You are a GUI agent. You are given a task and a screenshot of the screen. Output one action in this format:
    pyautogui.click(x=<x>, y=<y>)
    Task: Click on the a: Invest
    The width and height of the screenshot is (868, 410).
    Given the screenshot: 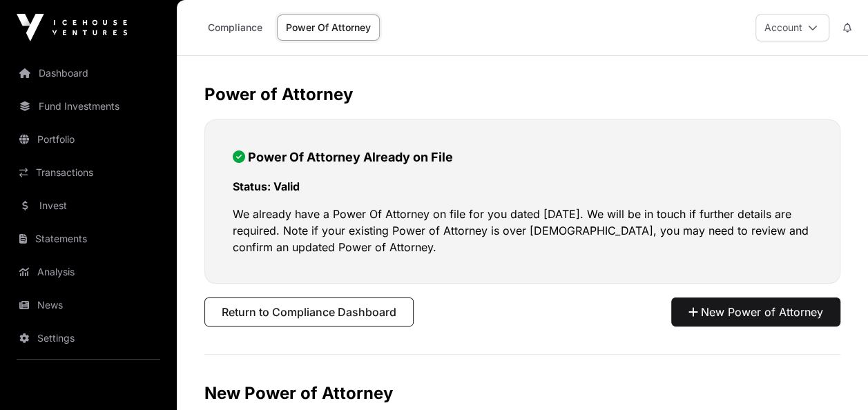 What is the action you would take?
    pyautogui.click(x=88, y=205)
    